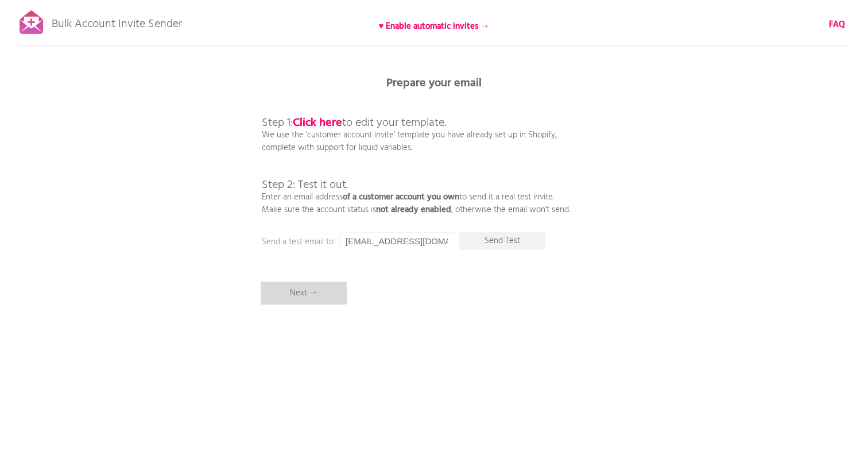  What do you see at coordinates (502, 241) in the screenshot?
I see `p: Send Test` at bounding box center [502, 241].